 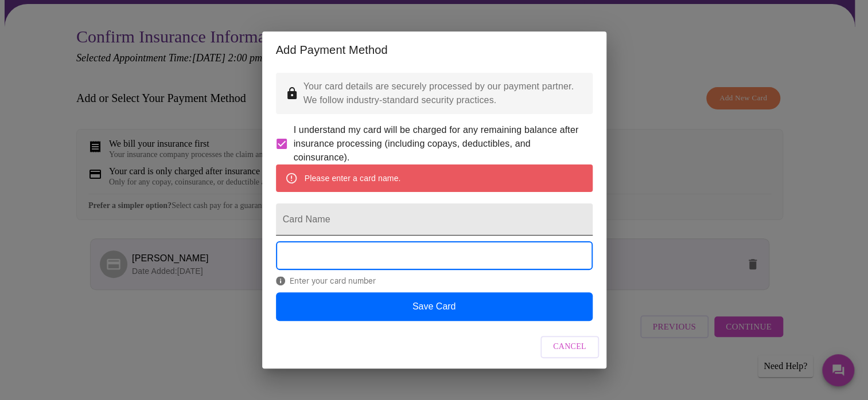 What do you see at coordinates (434, 307) in the screenshot?
I see `button: Save Card` at bounding box center [434, 307].